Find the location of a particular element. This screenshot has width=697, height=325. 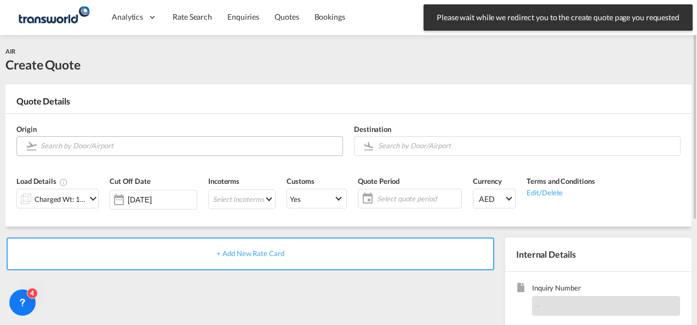

span: Customs is located at coordinates (300, 181).